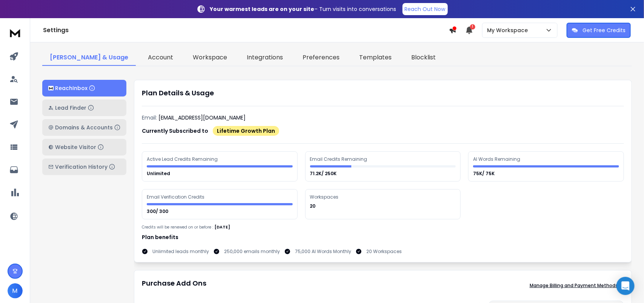  I want to click on p: Get Free Credits, so click(604, 31).